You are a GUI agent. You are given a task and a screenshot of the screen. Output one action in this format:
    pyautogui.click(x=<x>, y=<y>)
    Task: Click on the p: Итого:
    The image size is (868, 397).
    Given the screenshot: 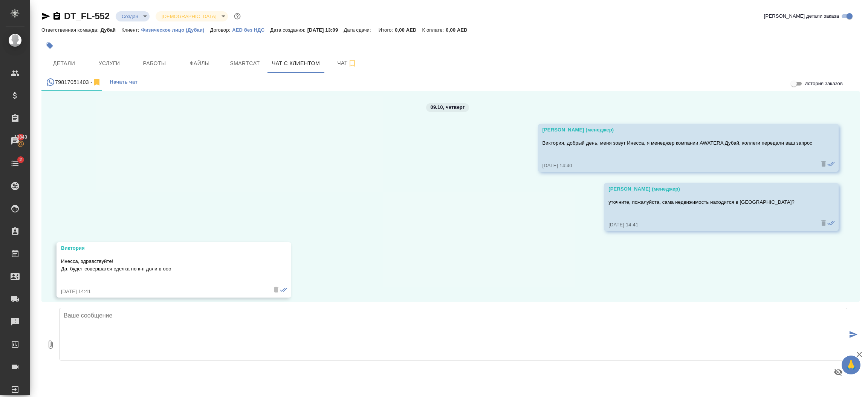 What is the action you would take?
    pyautogui.click(x=386, y=30)
    